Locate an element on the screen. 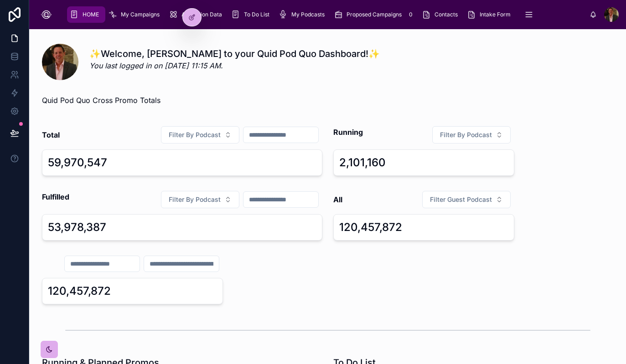 The width and height of the screenshot is (626, 364). span: My Campaigns is located at coordinates (140, 14).